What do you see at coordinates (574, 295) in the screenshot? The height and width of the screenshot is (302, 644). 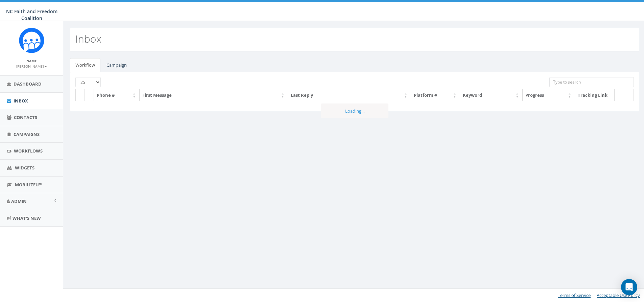 I see `a: Terms of Service` at bounding box center [574, 295].